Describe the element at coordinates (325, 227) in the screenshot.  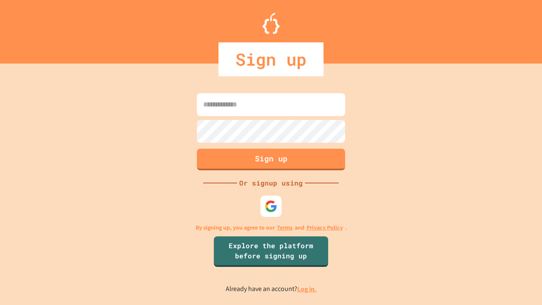
I see `a: Privacy Policy` at that location.